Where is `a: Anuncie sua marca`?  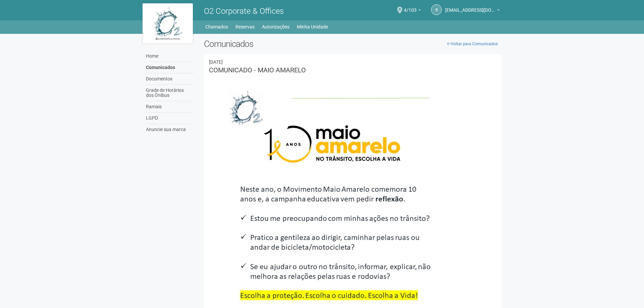 a: Anuncie sua marca is located at coordinates (169, 129).